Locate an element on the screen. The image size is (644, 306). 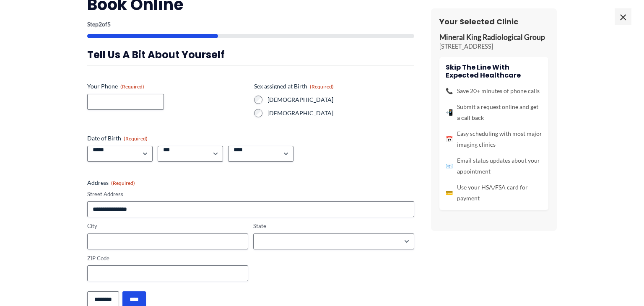
li: Save 20+ minutes of phone calls is located at coordinates (494, 91).